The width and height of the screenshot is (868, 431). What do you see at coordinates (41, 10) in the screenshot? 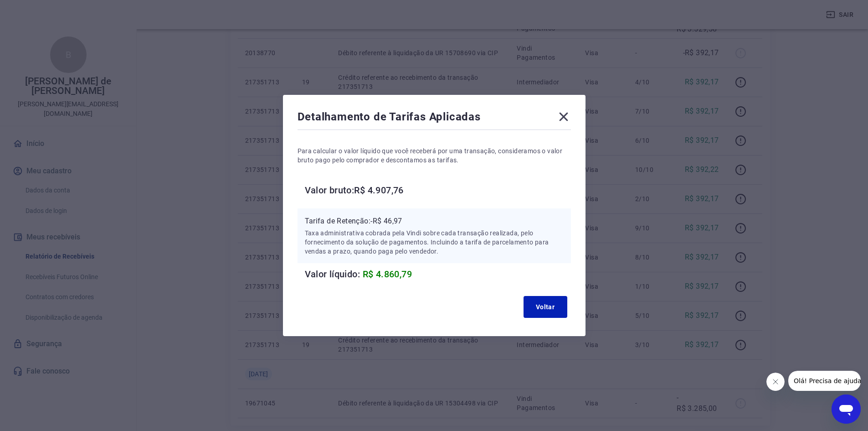
I see `span: Olá! Precisa de ajuda?` at bounding box center [41, 10].